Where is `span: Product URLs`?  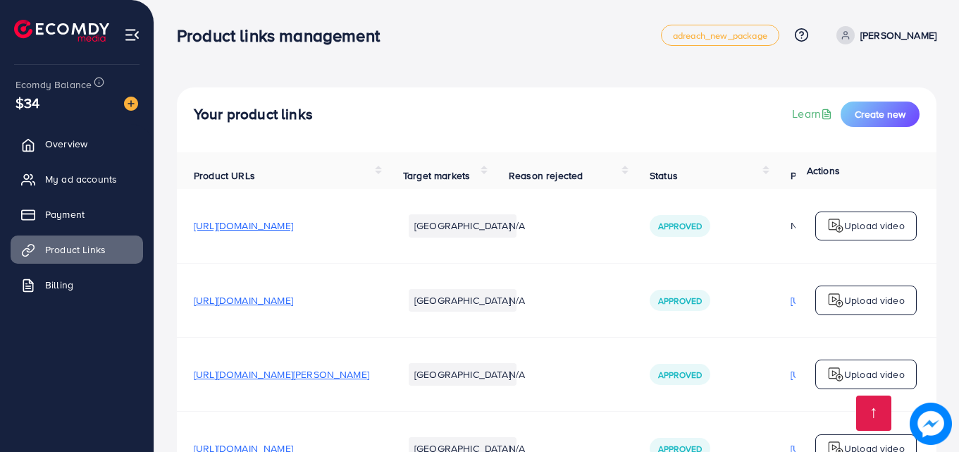
span: Product URLs is located at coordinates (224, 175).